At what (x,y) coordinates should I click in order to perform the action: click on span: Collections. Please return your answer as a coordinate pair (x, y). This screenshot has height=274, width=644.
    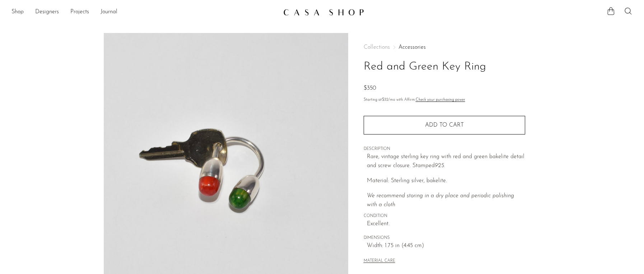
    Looking at the image, I should click on (376, 47).